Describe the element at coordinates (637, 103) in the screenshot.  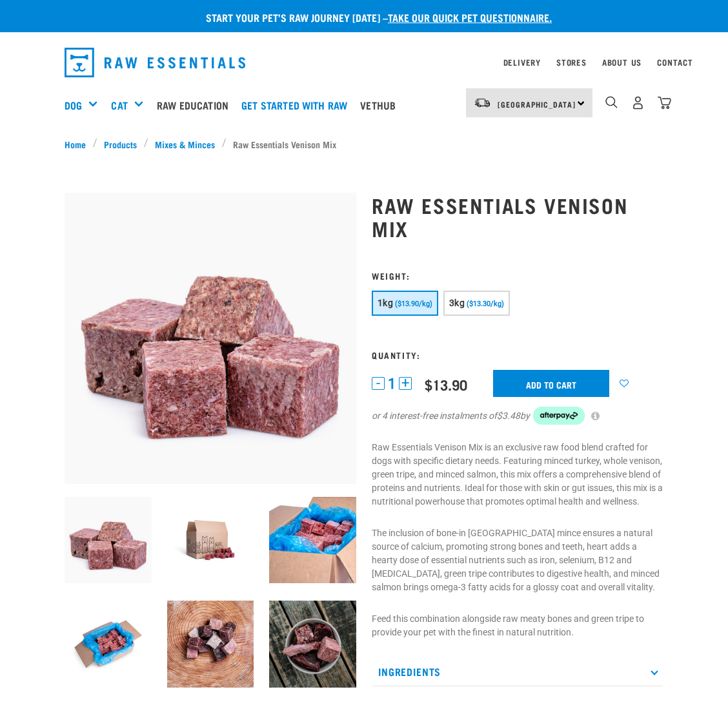
I see `img: user.png` at that location.